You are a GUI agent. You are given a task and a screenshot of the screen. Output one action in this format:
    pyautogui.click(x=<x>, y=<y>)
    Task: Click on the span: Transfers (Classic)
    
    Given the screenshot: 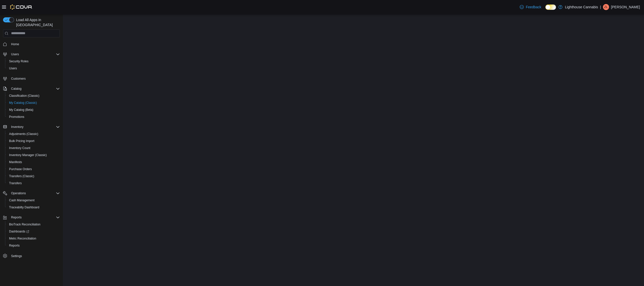 What is the action you would take?
    pyautogui.click(x=22, y=176)
    